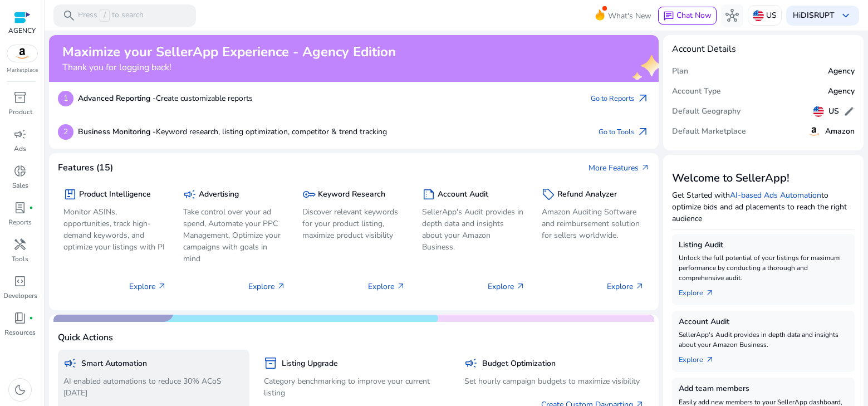  Describe the element at coordinates (849, 112) in the screenshot. I see `span: edit` at that location.